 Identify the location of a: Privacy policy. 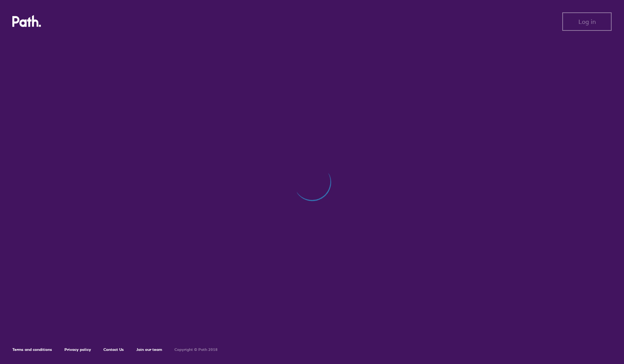
(77, 350).